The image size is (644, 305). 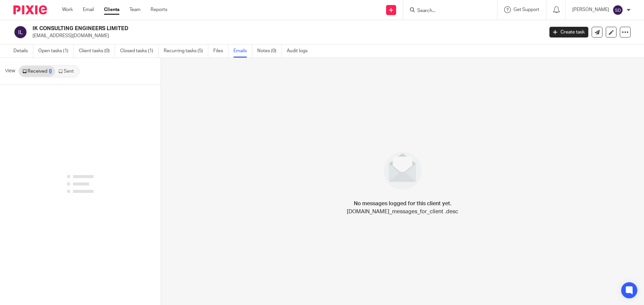 What do you see at coordinates (569, 32) in the screenshot?
I see `a: Create task` at bounding box center [569, 32].